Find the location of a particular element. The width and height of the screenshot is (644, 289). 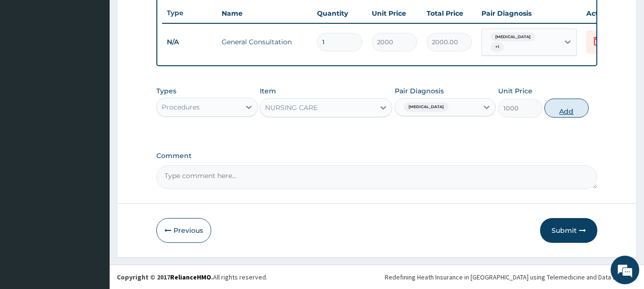

th: Unit Price is located at coordinates (394, 13).